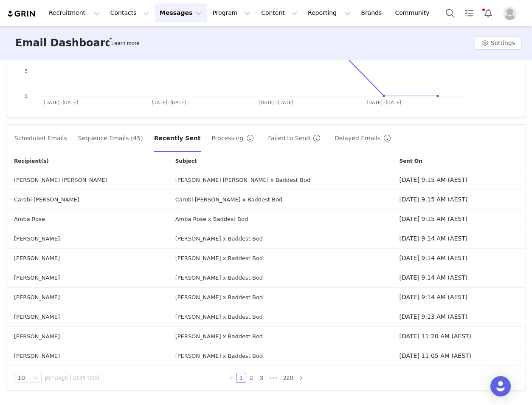 The width and height of the screenshot is (532, 405). I want to click on div: Sophia Vantuno, so click(88, 317).